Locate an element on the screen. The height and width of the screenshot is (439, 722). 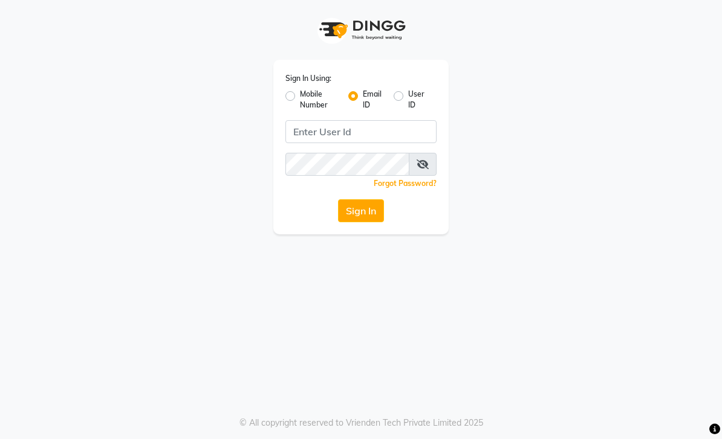
label: Email ID is located at coordinates (373, 100).